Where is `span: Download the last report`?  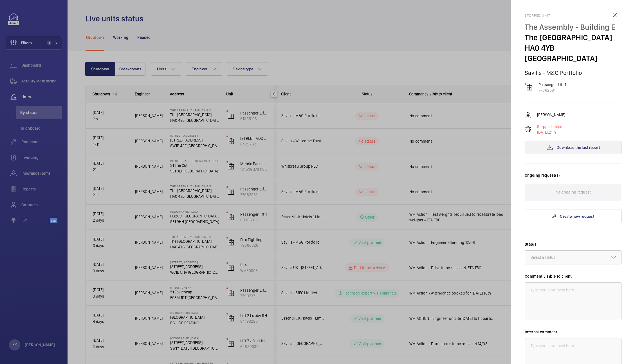 span: Download the last report is located at coordinates (578, 147).